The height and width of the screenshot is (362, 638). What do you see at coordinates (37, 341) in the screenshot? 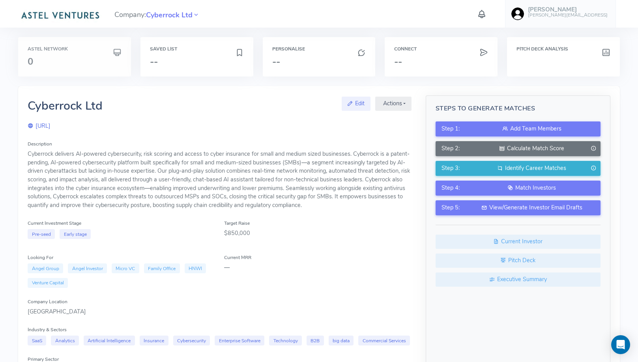
I see `span: SaaS` at bounding box center [37, 341].